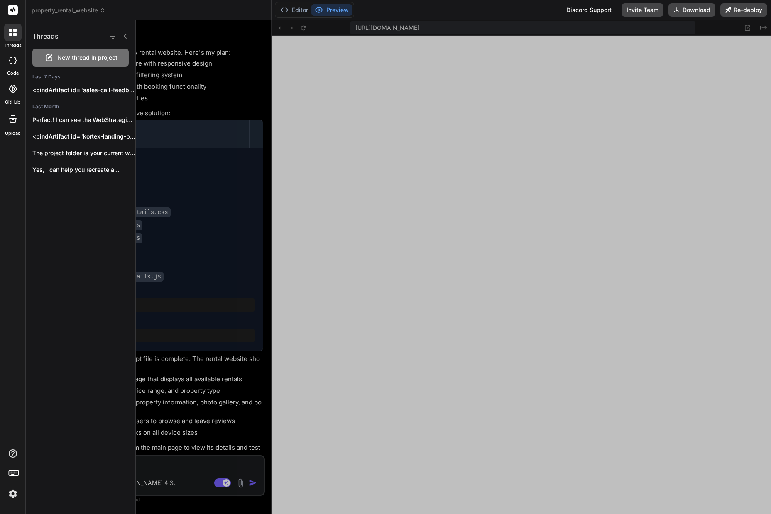 This screenshot has width=771, height=514. What do you see at coordinates (84, 90) in the screenshot?
I see `p: <bindArtifact id="sales-call-feedback-extension" title="Live Sales Call Feedback Chrome...` at bounding box center [84, 90].